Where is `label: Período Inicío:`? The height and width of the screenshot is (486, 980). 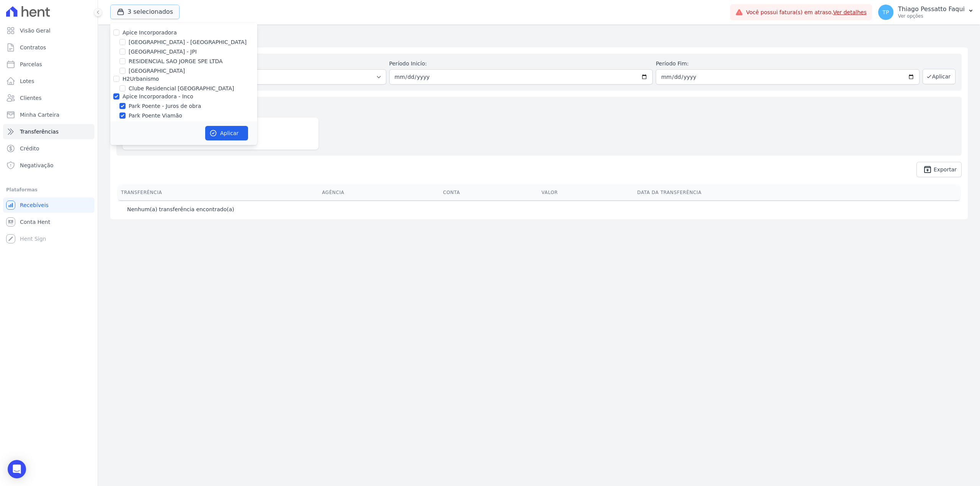
label: Período Inicío: is located at coordinates (521, 64).